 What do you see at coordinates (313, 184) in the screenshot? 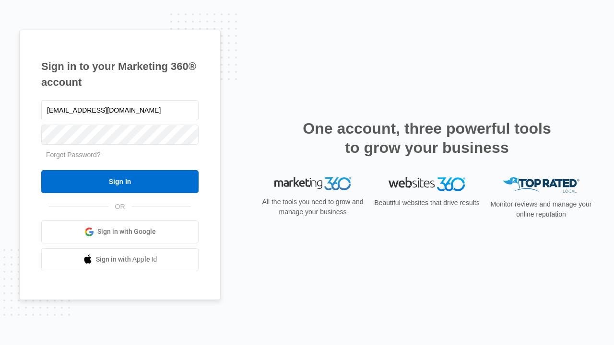
I see `img: Marketing 360` at bounding box center [313, 184].